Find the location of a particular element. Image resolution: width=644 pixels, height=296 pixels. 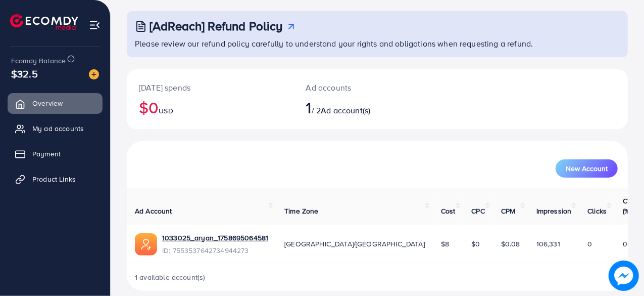

span: USD is located at coordinates (166, 111).